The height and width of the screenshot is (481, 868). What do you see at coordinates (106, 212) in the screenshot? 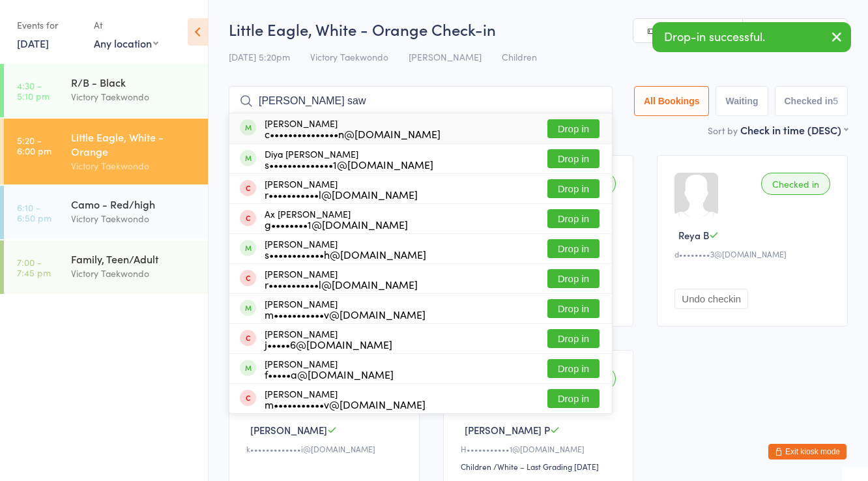
I see `a: 6:10 -6:50 pmCamo - Red/highVictory Taekwondo` at bounding box center [106, 212].